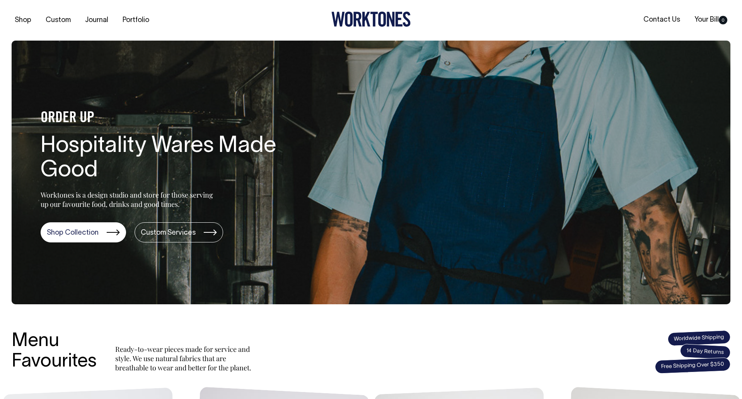  Describe the element at coordinates (97, 20) in the screenshot. I see `a: Journal` at that location.